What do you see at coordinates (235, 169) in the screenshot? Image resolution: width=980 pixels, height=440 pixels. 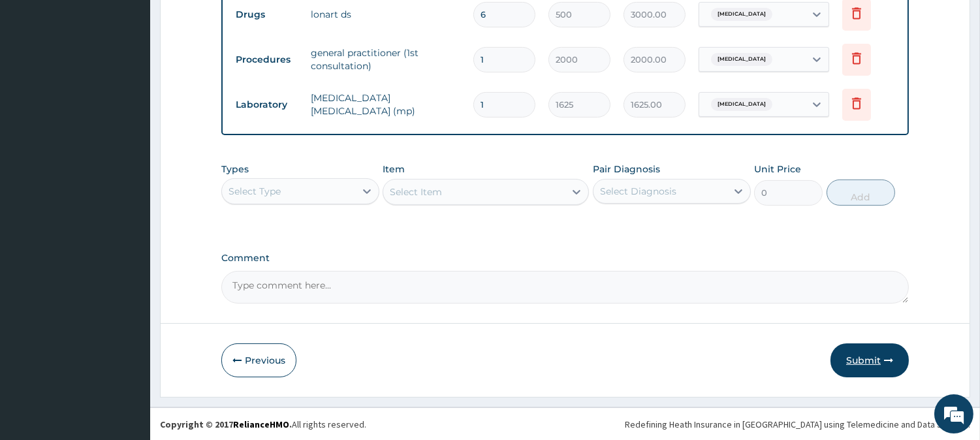 I see `label: Types` at bounding box center [235, 169].